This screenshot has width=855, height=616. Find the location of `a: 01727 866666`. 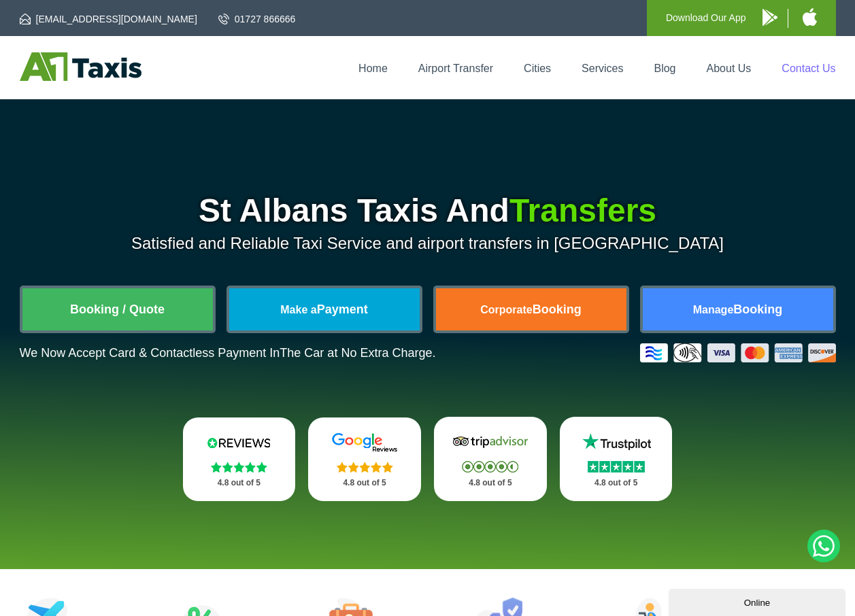

a: 01727 866666 is located at coordinates (257, 19).